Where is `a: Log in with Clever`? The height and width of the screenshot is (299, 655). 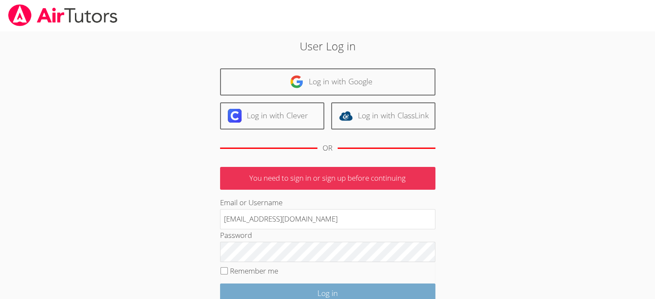
a: Log in with Clever is located at coordinates (272, 116).